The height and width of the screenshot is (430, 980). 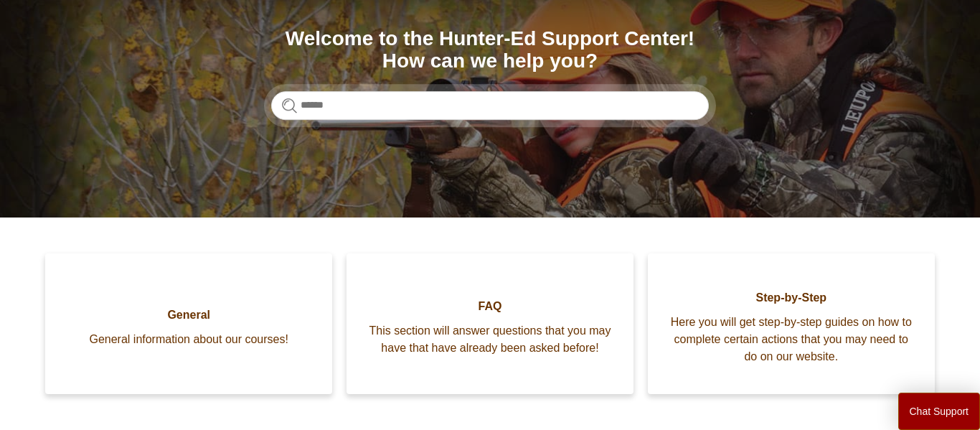 I want to click on span: This section will answer questions that you may have that have already been asked before!, so click(x=490, y=339).